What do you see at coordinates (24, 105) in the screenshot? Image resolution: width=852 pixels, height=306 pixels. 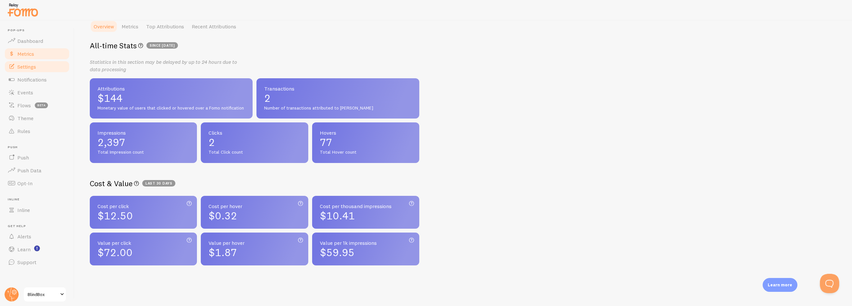 I see `span: Flows` at bounding box center [24, 105].